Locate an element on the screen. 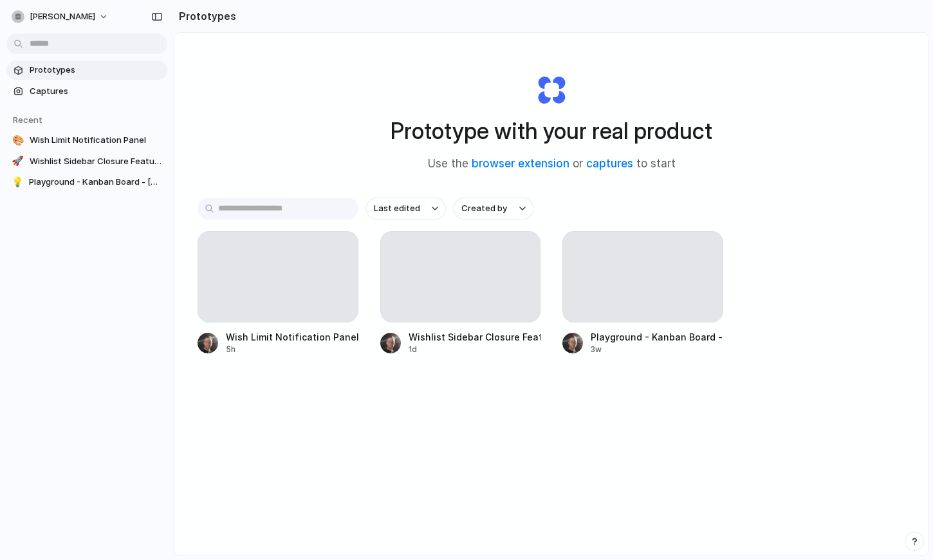 This screenshot has width=933, height=560. a: Wish Limit Notification Panel5h is located at coordinates (278, 293).